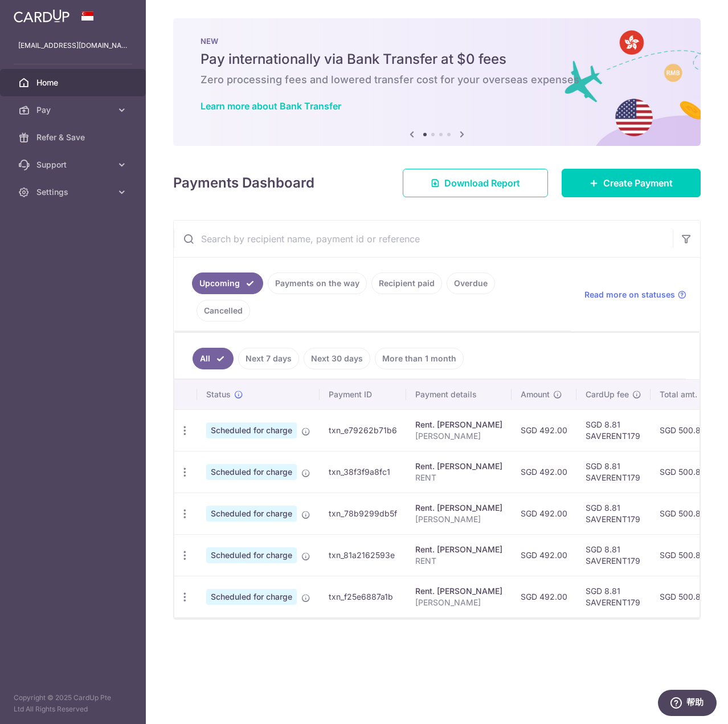 This screenshot has height=724, width=728. What do you see at coordinates (482, 183) in the screenshot?
I see `span: Download Report` at bounding box center [482, 183].